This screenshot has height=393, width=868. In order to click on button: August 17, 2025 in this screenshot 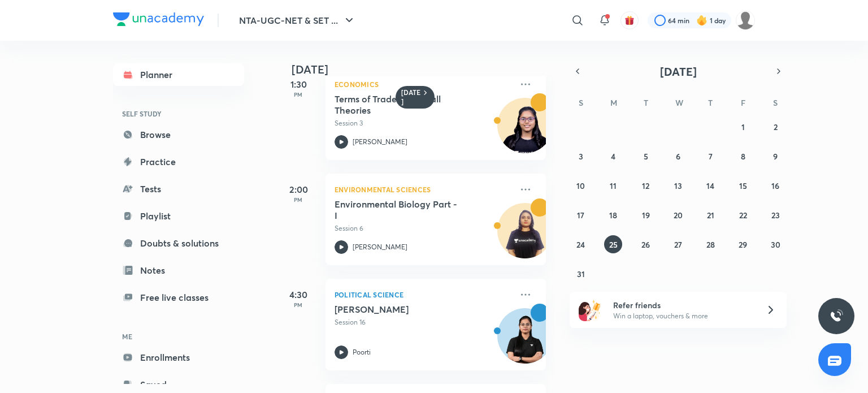, I will do `click(581, 215)`.